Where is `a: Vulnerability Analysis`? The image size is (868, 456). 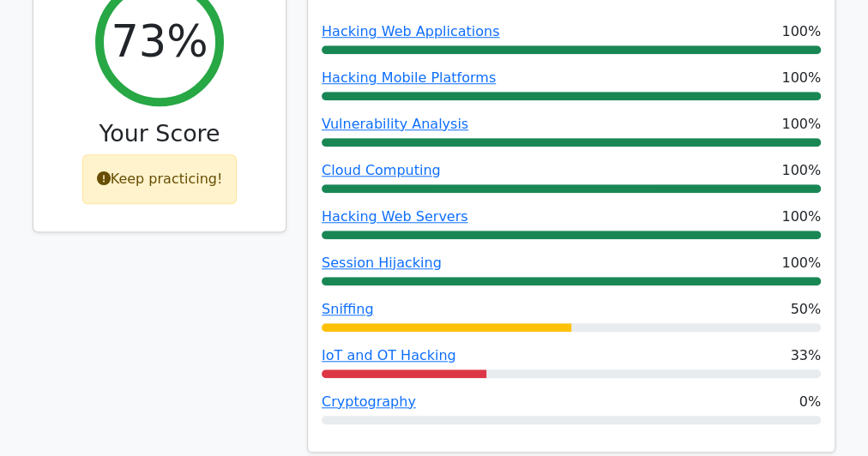
a: Vulnerability Analysis is located at coordinates (395, 124).